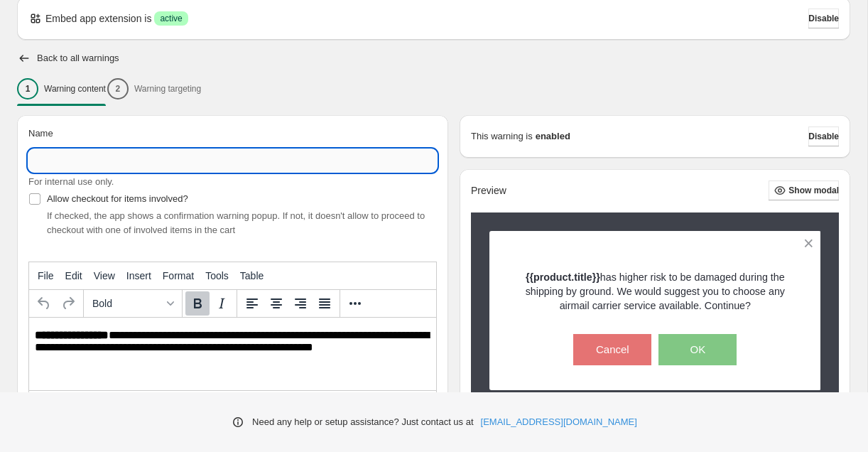  Describe the element at coordinates (197, 304) in the screenshot. I see `button: Bold` at that location.